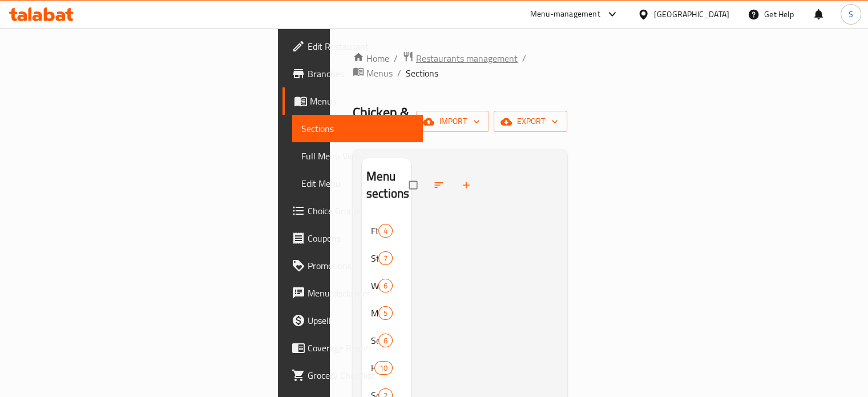 Image resolution: width=868 pixels, height=397 pixels. What do you see at coordinates (372, 367) in the screenshot?
I see `div: House Favorites` at bounding box center [372, 367].